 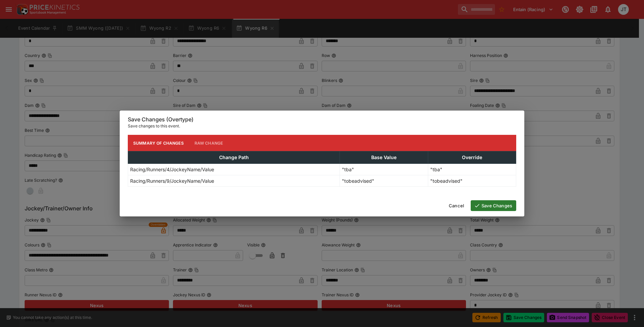 I want to click on button: Cancel, so click(x=456, y=206).